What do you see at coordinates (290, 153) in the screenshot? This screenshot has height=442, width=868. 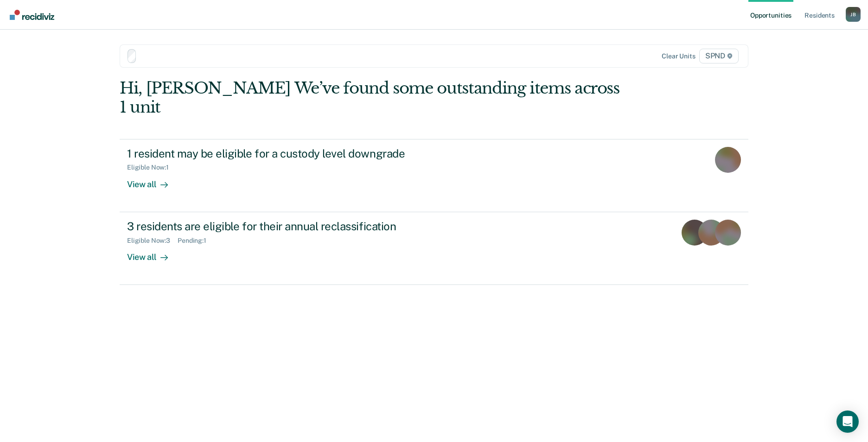 I see `div: 1 resident may be eligible for a custody level downgrade` at bounding box center [290, 153].